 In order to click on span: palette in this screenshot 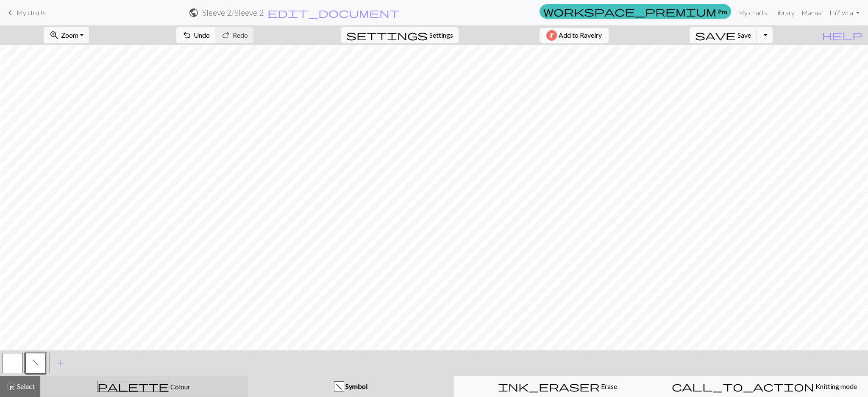, I will do `click(133, 386)`.